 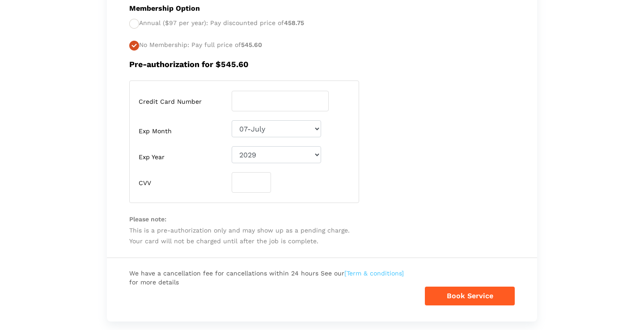 What do you see at coordinates (165, 8) in the screenshot?
I see `strong: Membership Option` at bounding box center [165, 8].